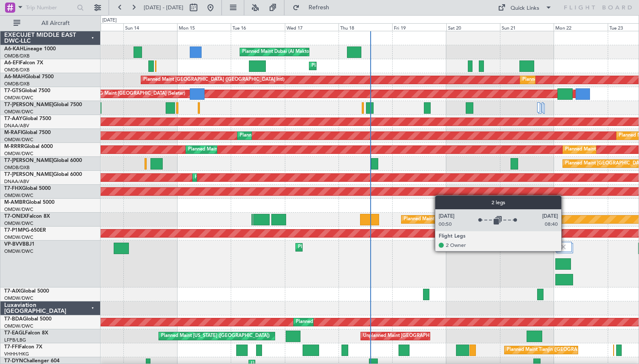 The height and width of the screenshot is (364, 639). What do you see at coordinates (314, 8) in the screenshot?
I see `button: Refresh` at bounding box center [314, 8].